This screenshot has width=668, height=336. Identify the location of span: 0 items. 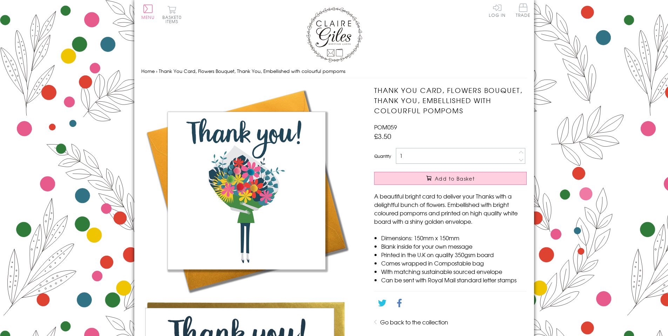
(173, 19).